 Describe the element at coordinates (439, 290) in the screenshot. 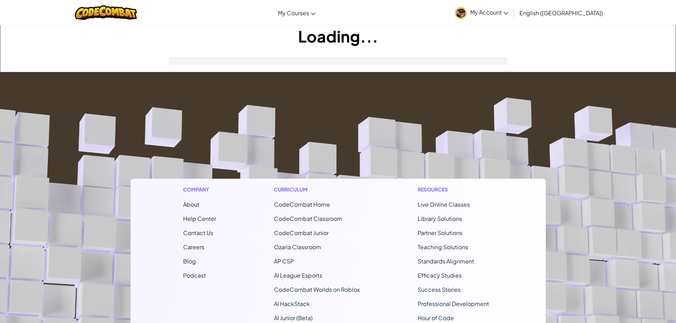

I see `a: Success Stories` at that location.